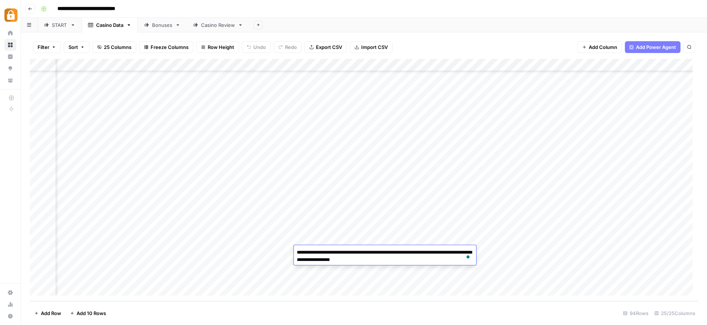 Image resolution: width=707 pixels, height=325 pixels. Describe the element at coordinates (291, 47) in the screenshot. I see `span: Redo` at that location.